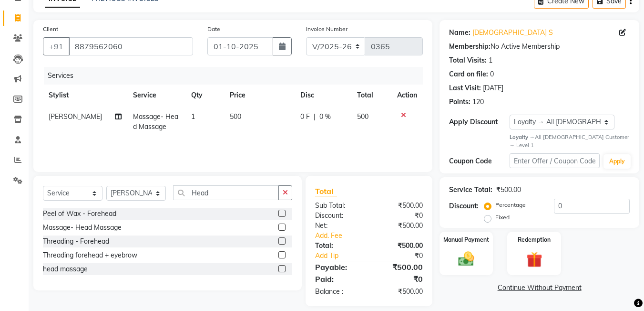 Image resolution: width=644 pixels, height=311 pixels. I want to click on th: Action, so click(407, 95).